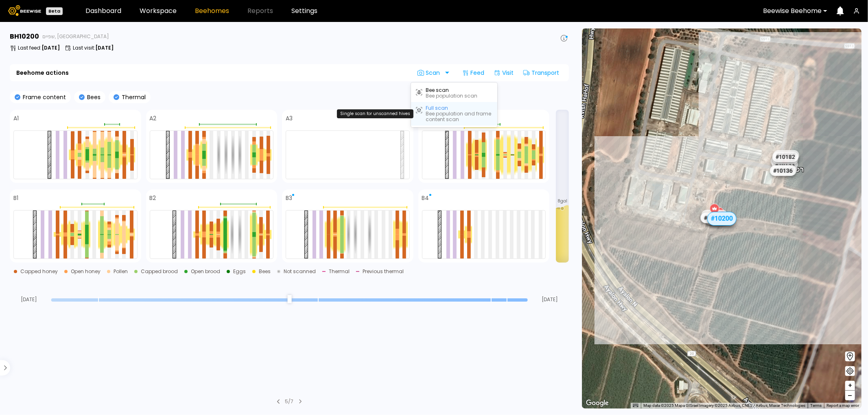 This screenshot has width=868, height=415. What do you see at coordinates (25, 37) in the screenshot?
I see `h3: BH 10200` at bounding box center [25, 37].